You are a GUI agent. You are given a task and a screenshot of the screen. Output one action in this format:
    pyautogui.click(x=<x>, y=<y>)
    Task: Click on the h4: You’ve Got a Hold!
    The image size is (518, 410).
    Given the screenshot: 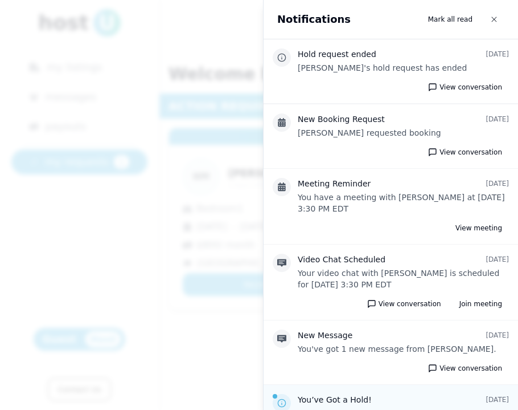 What is the action you would take?
    pyautogui.click(x=335, y=399)
    